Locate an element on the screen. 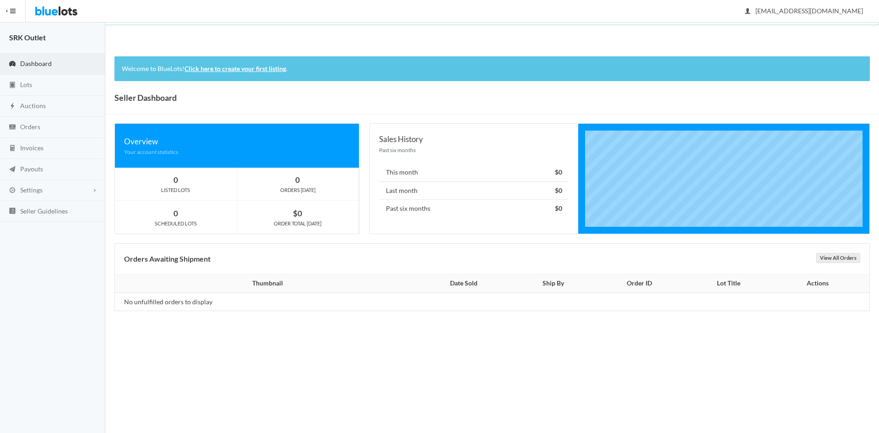 The image size is (879, 433). ion-icon: clipboard is located at coordinates (12, 85).